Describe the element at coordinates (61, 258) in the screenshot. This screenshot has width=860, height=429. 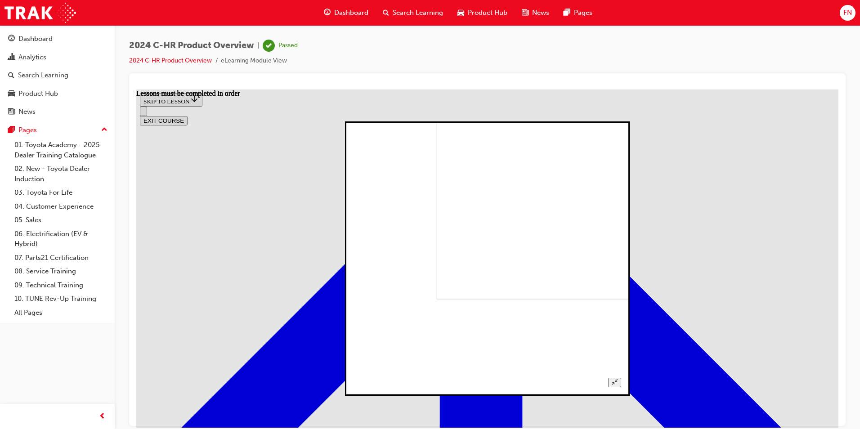
I see `a: 07. Parts21 Certification` at that location.